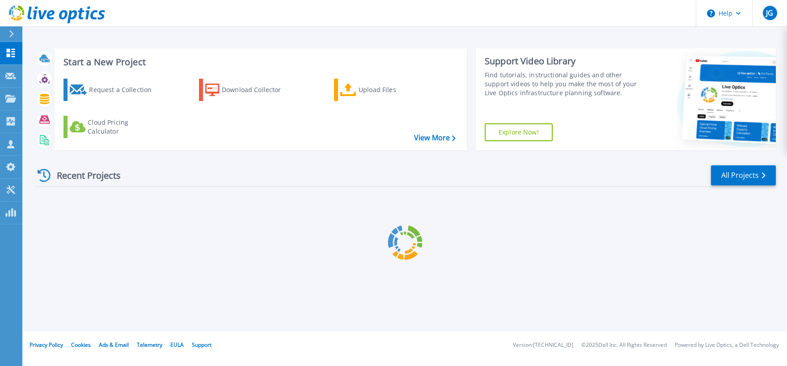 This screenshot has height=366, width=787. Describe the element at coordinates (202, 345) in the screenshot. I see `a: Support` at that location.